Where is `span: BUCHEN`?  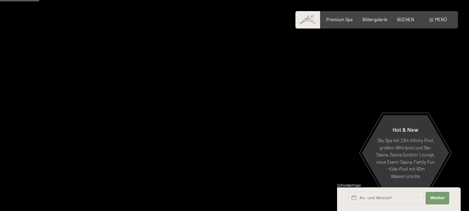 span: BUCHEN is located at coordinates (405, 19).